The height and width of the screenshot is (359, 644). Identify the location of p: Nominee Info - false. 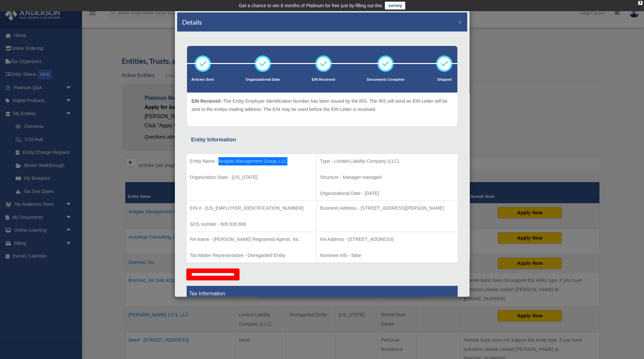
(387, 255).